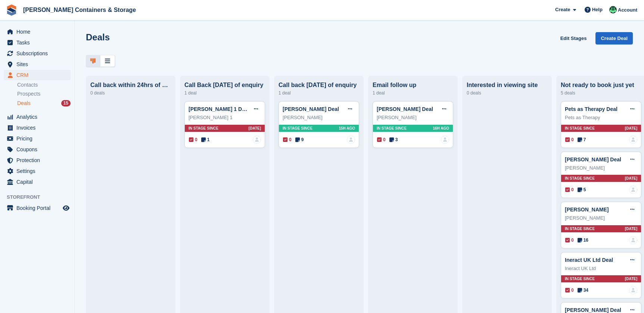  I want to click on span: Settings, so click(39, 171).